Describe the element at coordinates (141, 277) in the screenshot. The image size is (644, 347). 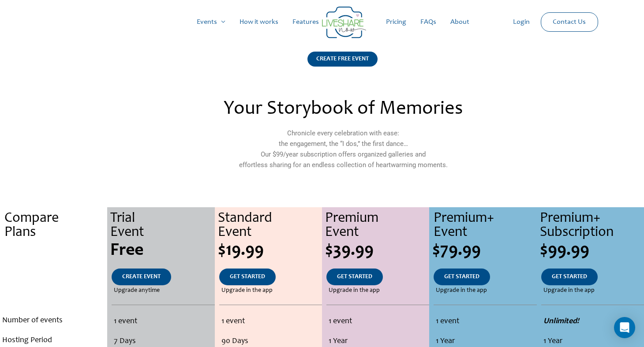
I see `span: CREATE EVENT` at that location.